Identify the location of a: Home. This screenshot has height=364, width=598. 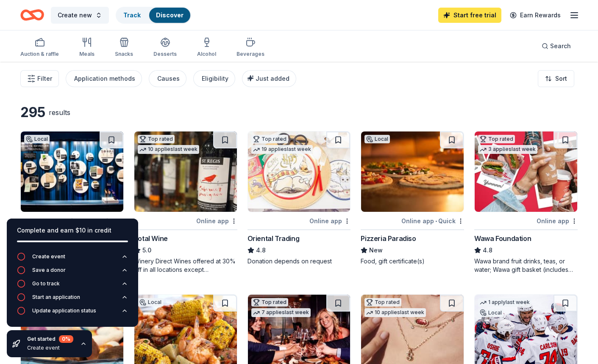
(32, 15).